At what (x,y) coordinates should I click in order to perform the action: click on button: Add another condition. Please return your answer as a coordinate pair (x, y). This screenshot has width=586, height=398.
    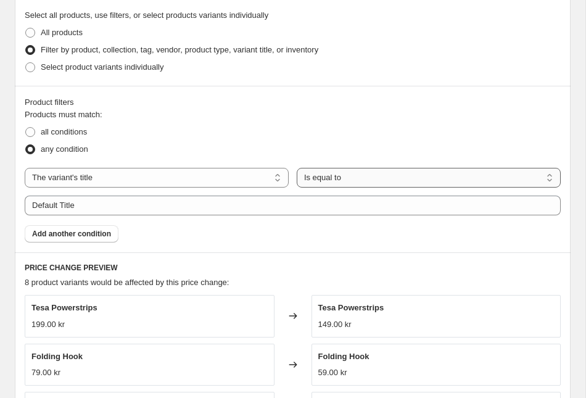
    Looking at the image, I should click on (72, 234).